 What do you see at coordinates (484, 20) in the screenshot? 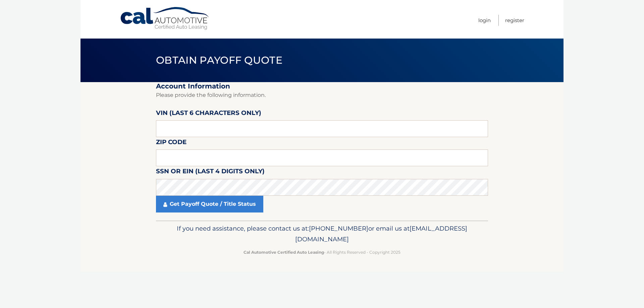
I see `a: Login` at bounding box center [484, 20].